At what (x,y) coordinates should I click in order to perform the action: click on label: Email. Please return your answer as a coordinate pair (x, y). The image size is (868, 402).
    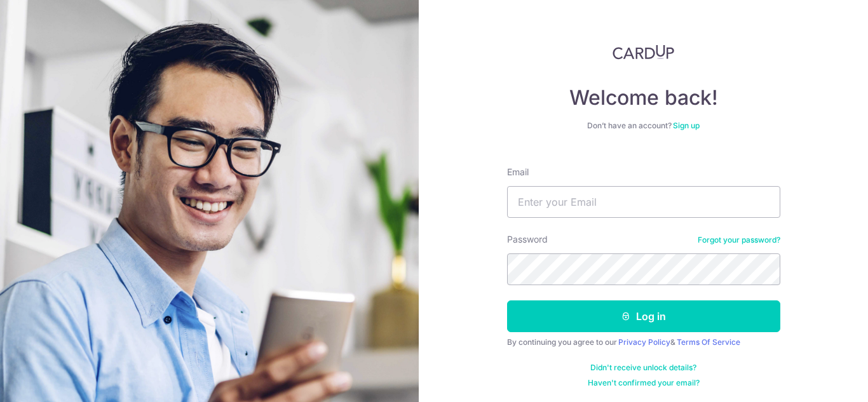
    Looking at the image, I should click on (517, 172).